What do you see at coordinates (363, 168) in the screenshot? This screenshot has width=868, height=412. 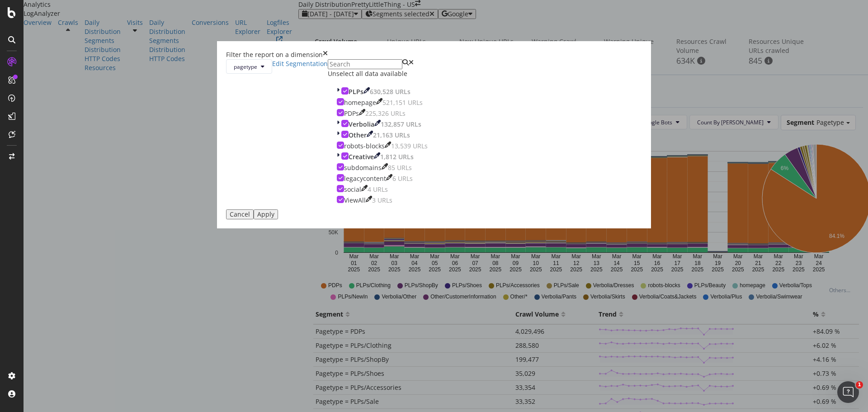 I see `div: subdomains` at bounding box center [363, 168].